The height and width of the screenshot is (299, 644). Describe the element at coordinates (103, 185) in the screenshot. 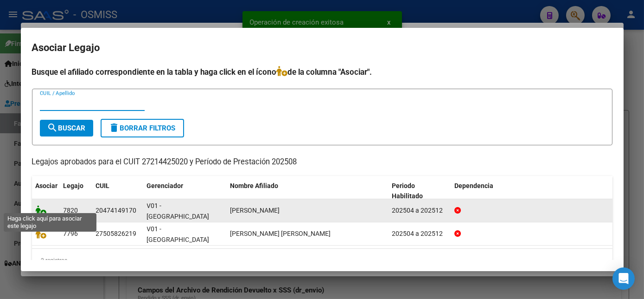

I see `span: CUIL` at that location.